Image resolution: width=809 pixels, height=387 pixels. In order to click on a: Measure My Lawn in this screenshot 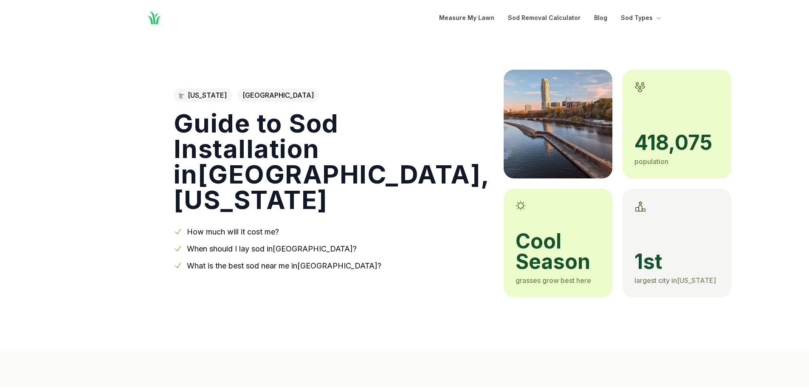, I will do `click(467, 18)`.